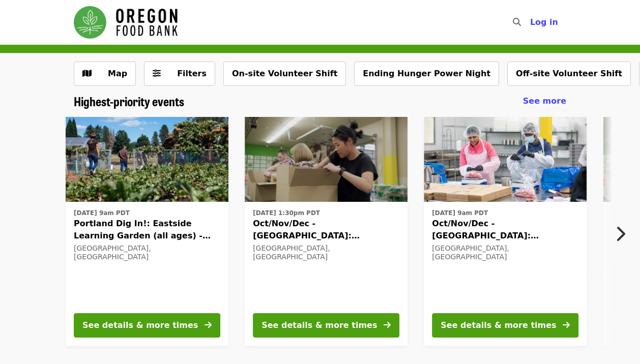 This screenshot has width=640, height=364. I want to click on div: Highest-priority events, so click(320, 102).